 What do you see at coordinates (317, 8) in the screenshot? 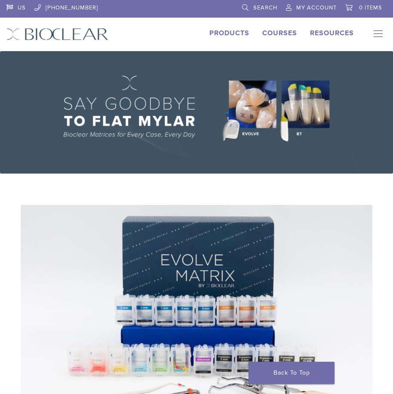
I see `span: My Account` at bounding box center [317, 8].